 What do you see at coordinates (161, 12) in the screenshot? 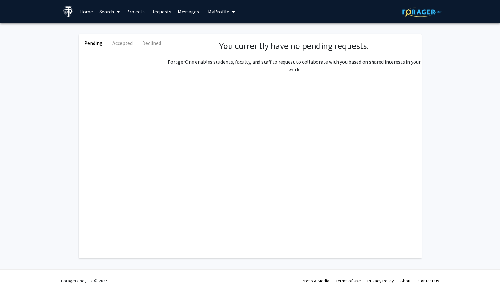
I see `a: Requests` at bounding box center [161, 12].